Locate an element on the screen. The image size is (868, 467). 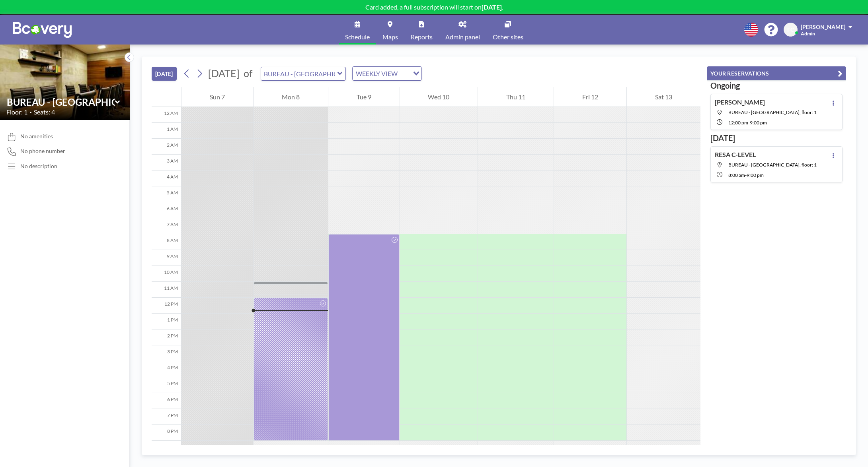
a: Maps is located at coordinates (390, 30).